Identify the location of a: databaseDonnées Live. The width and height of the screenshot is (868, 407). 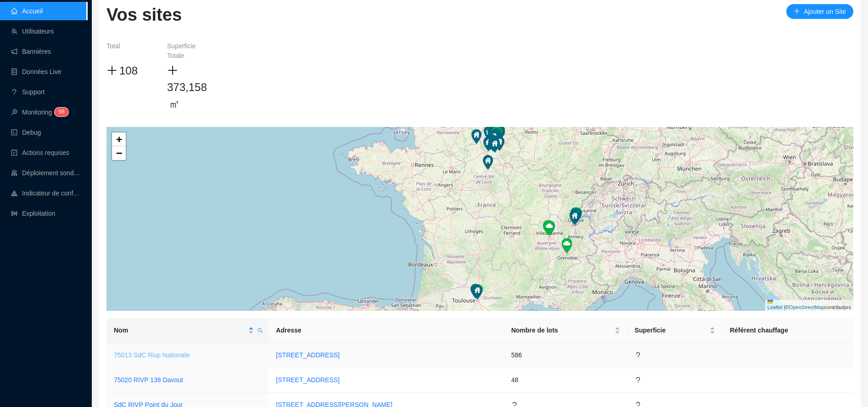
(36, 71).